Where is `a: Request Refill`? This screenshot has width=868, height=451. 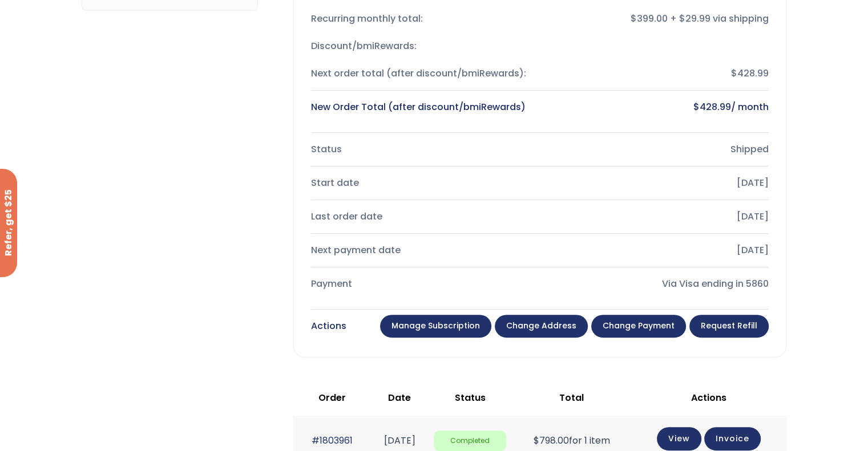 a: Request Refill is located at coordinates (729, 326).